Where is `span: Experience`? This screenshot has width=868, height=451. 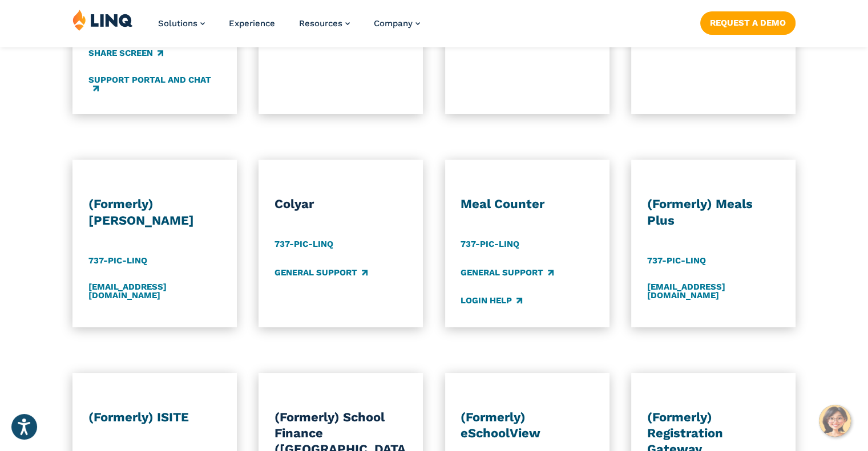 span: Experience is located at coordinates (251, 24).